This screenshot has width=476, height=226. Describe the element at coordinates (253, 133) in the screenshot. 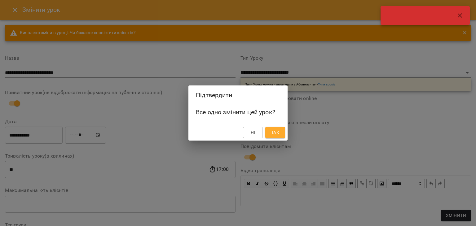

I see `button: Ні` at that location.